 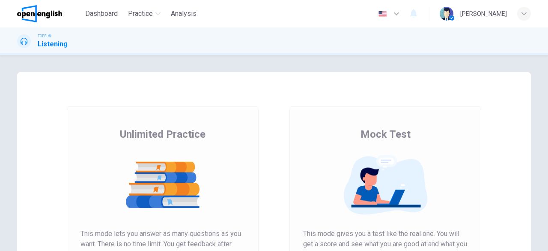 What do you see at coordinates (49, 14) in the screenshot?
I see `a: OpenEnglish logo` at bounding box center [49, 14].